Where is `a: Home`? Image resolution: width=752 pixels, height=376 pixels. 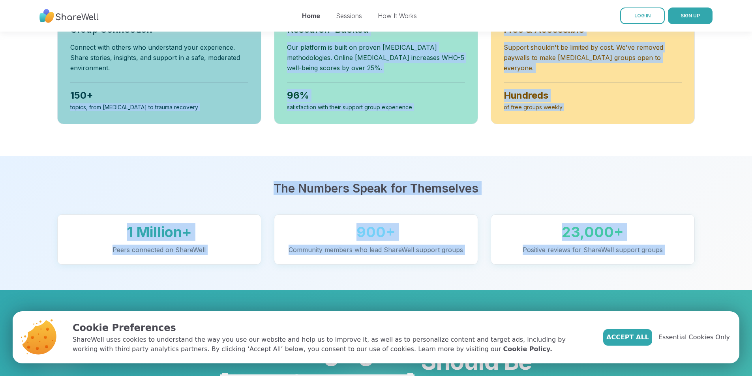 a: Home is located at coordinates (311, 16).